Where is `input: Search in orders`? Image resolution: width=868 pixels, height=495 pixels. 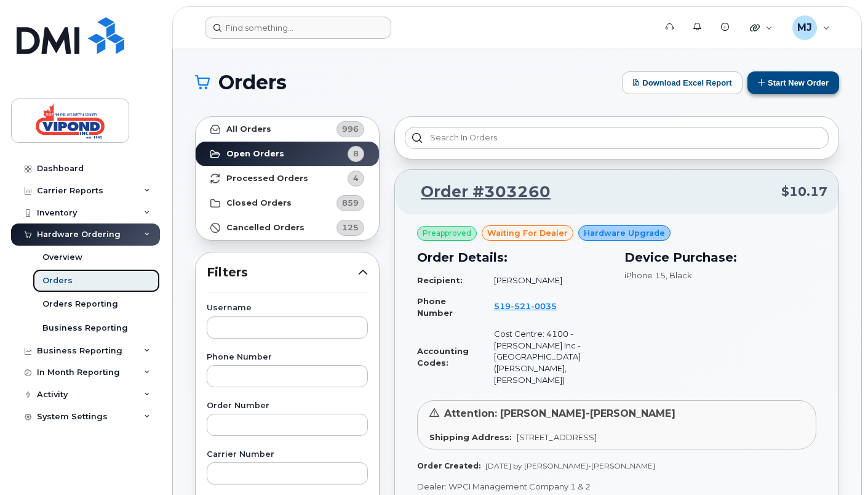 input: Search in orders is located at coordinates (616, 138).